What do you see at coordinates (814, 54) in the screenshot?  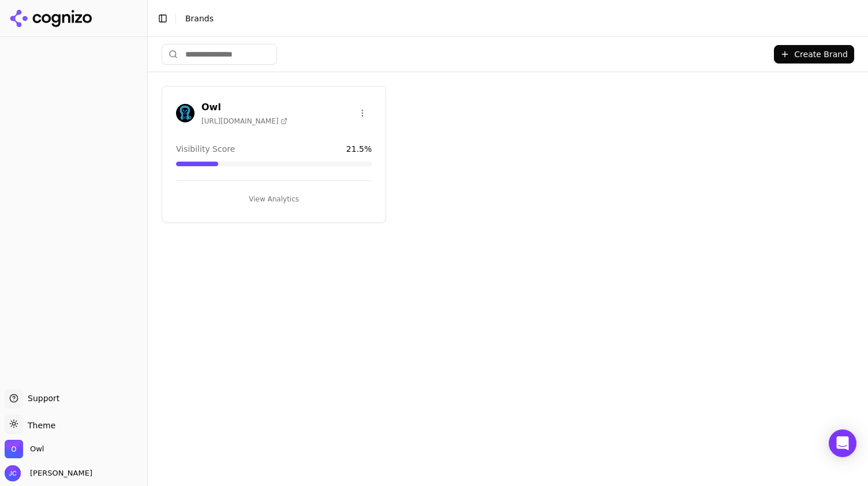 I see `button: Create Brand` at bounding box center [814, 54].